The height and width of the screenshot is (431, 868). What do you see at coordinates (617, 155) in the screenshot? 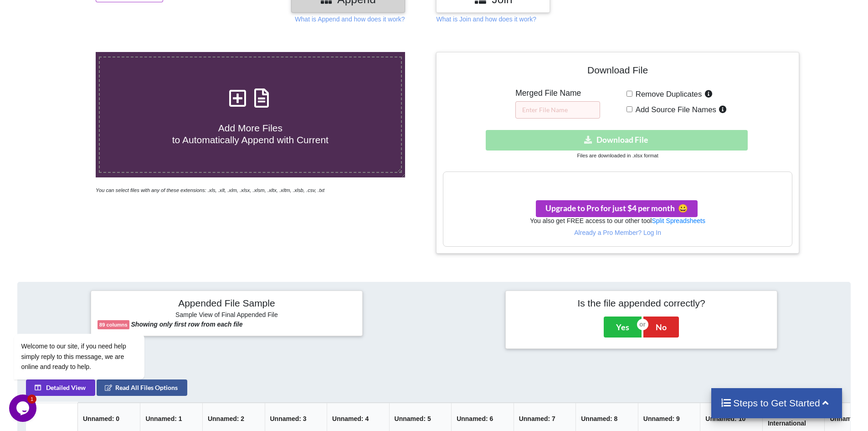
I see `small: Files are downloaded in .xlsx format` at bounding box center [617, 155].